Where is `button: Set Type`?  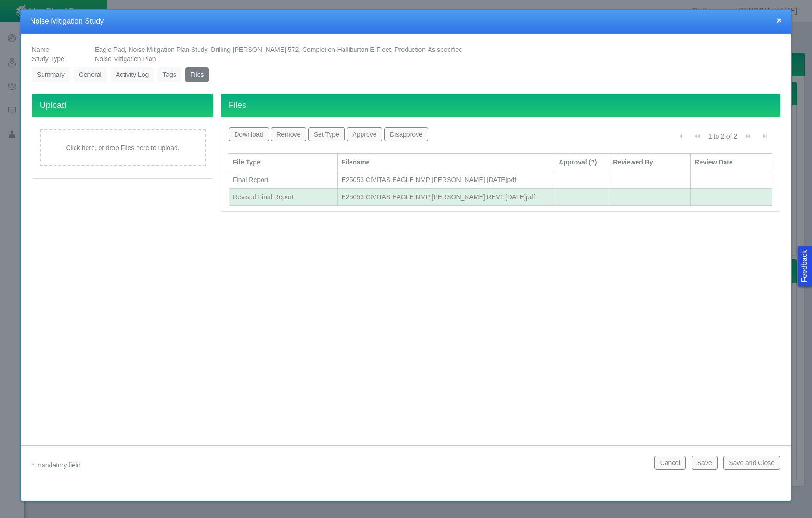
button: Set Type is located at coordinates (326, 134).